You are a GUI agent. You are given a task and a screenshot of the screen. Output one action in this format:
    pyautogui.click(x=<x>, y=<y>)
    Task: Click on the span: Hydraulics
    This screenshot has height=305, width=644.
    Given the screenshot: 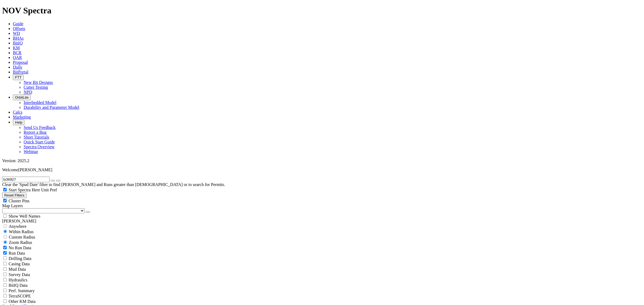 What is the action you would take?
    pyautogui.click(x=18, y=280)
    